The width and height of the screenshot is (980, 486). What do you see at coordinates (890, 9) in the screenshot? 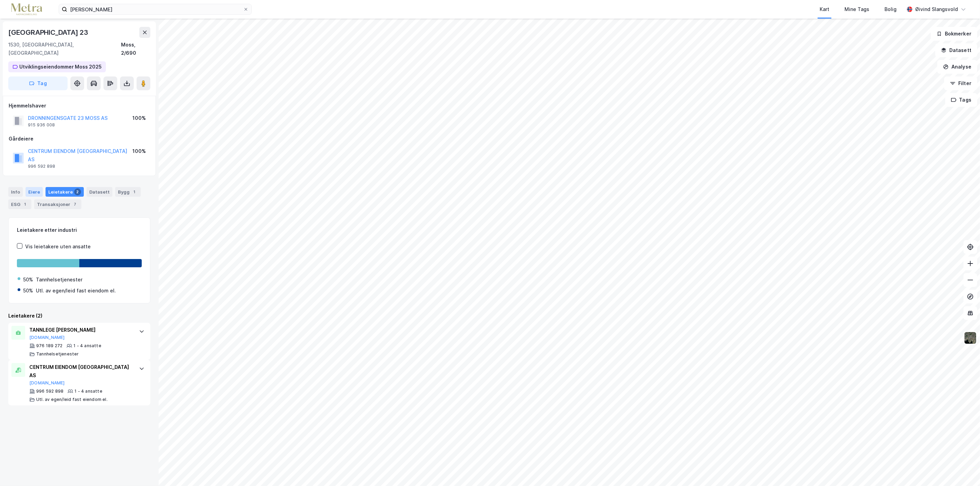
I see `div: Bolig` at bounding box center [890, 9].